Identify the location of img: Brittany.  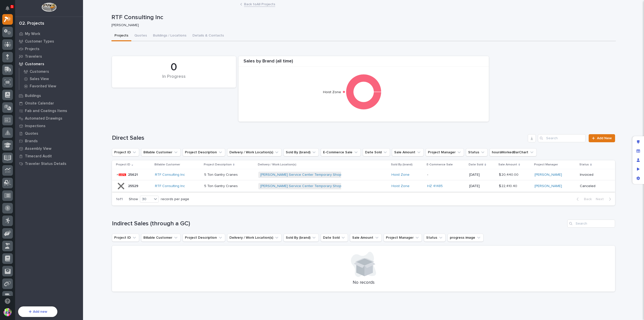
(9, 85).